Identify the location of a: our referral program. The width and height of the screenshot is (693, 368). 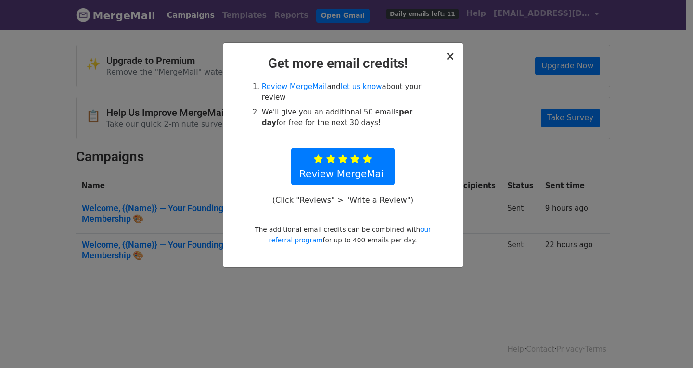
(349, 235).